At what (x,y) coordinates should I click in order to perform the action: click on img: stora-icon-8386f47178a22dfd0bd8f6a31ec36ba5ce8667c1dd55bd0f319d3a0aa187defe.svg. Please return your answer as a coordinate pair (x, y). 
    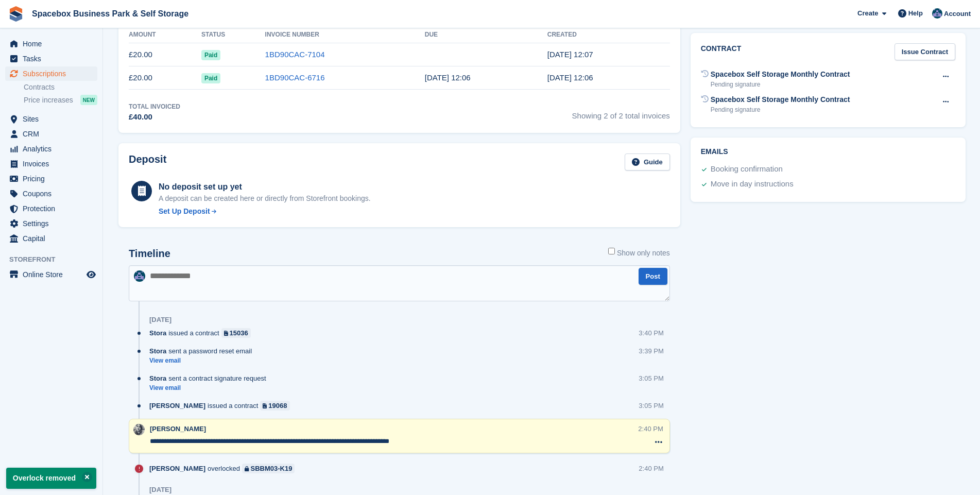
    Looking at the image, I should click on (16, 14).